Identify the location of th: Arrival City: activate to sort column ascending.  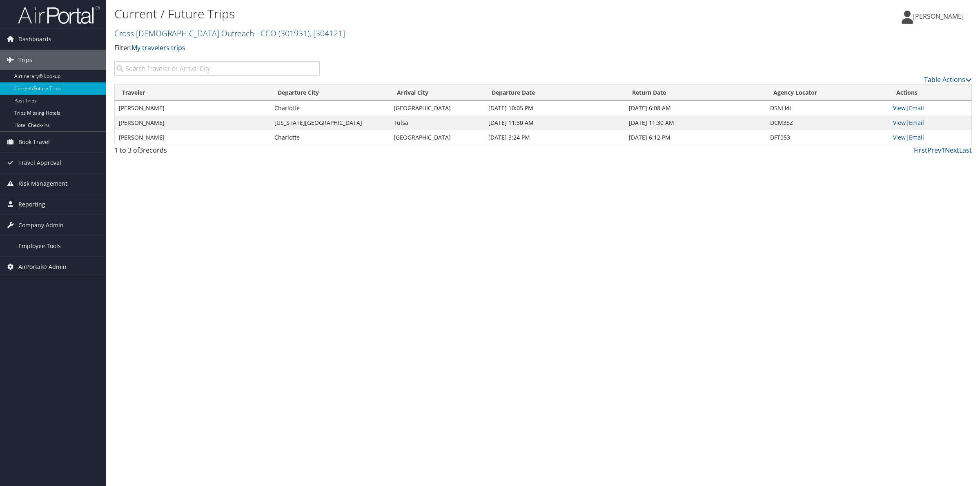
(437, 92).